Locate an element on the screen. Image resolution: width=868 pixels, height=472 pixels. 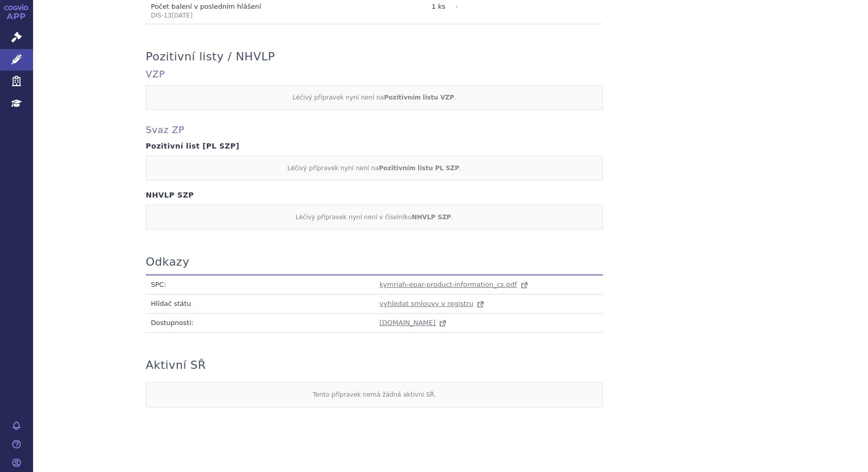
p: DIS-13 is located at coordinates (222, 16).